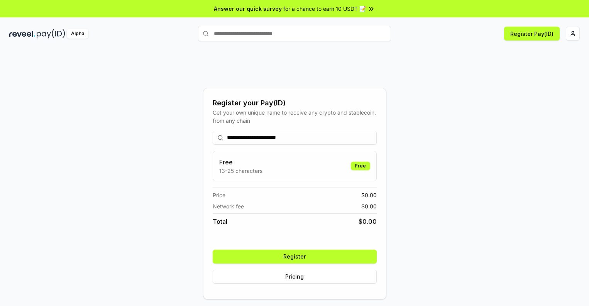 This screenshot has height=306, width=589. What do you see at coordinates (241, 162) in the screenshot?
I see `h3: Free` at bounding box center [241, 162].